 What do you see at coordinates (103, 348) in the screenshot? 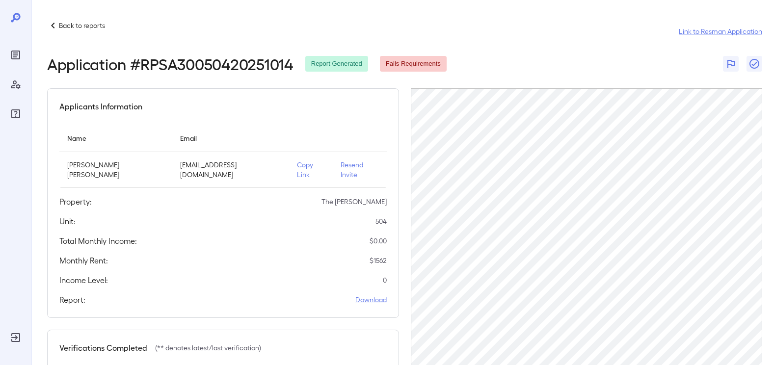
I see `h5: Verifications Completed` at bounding box center [103, 348].